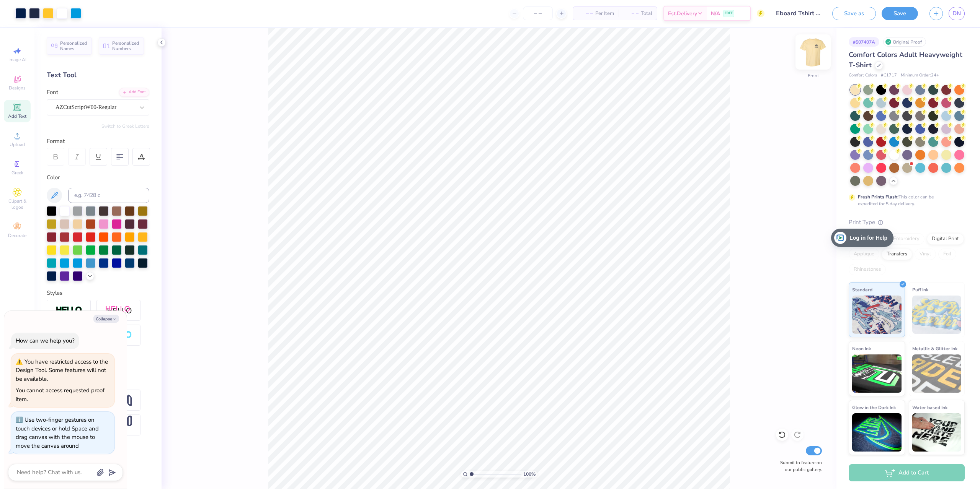  Describe the element at coordinates (125, 127) in the screenshot. I see `button: Switch to Greek Letters` at that location.